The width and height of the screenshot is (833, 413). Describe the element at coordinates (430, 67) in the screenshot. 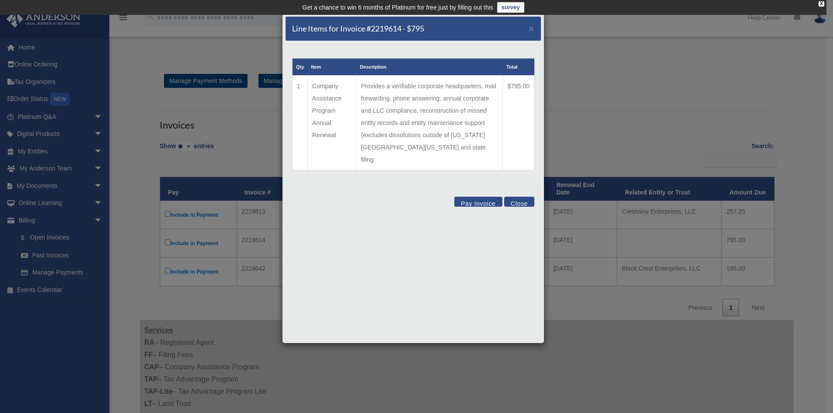

I see `th: Description` at that location.